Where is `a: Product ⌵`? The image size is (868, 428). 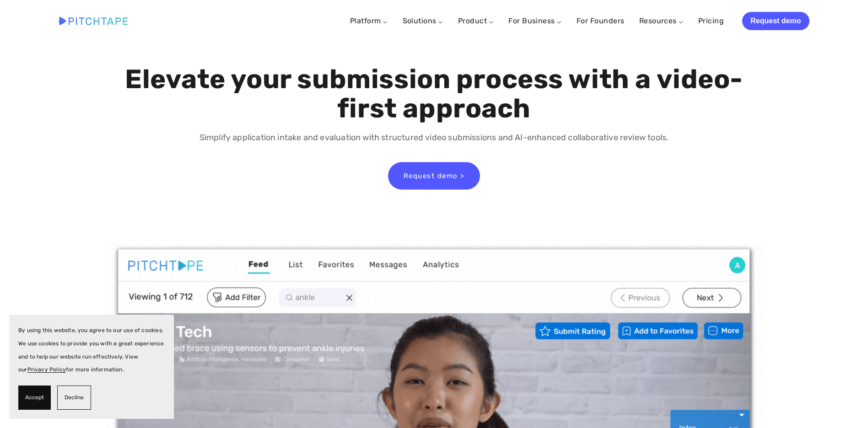 a: Product ⌵ is located at coordinates (476, 20).